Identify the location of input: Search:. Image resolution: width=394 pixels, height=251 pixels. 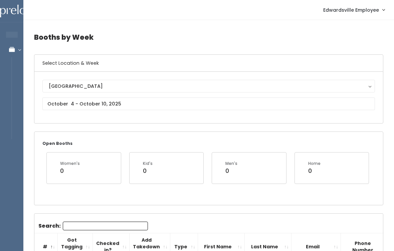
(105, 226).